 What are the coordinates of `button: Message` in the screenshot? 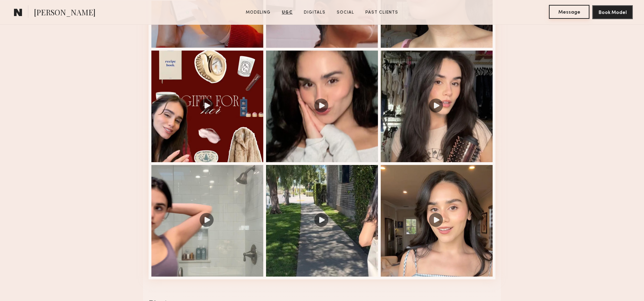 It's located at (569, 12).